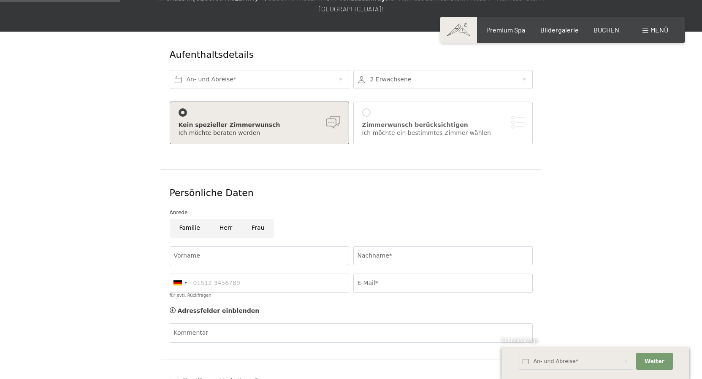 The width and height of the screenshot is (702, 379). Describe the element at coordinates (606, 30) in the screenshot. I see `a: BUCHEN` at that location.